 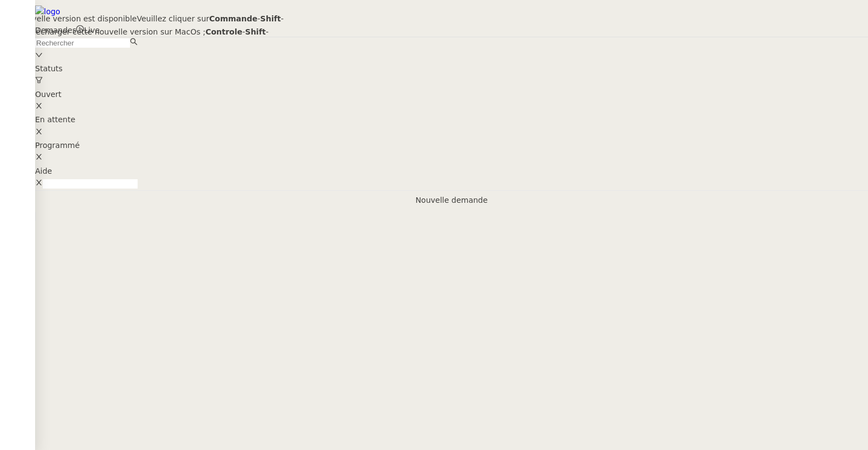 I want to click on nz-select-item: Programmé, so click(x=452, y=151).